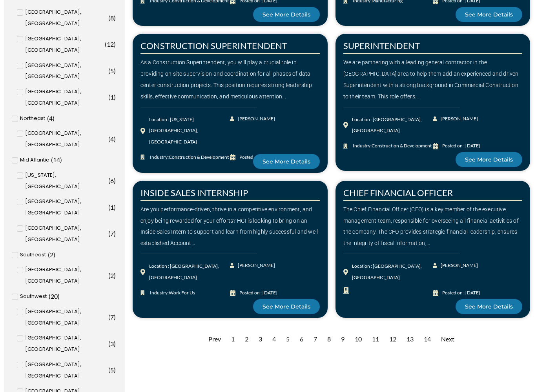  Describe the element at coordinates (428, 339) in the screenshot. I see `div: 14` at that location.